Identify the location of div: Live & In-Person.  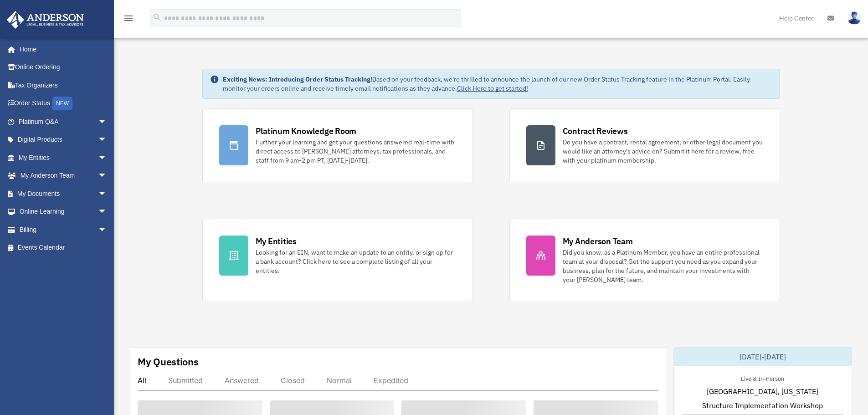
(762, 378).